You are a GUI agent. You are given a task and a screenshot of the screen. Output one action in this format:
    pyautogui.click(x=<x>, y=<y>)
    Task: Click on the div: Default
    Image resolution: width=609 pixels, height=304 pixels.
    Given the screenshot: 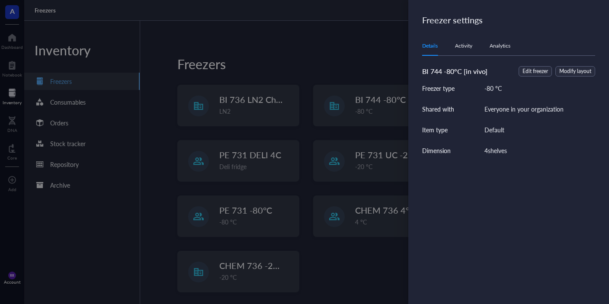 What is the action you would take?
    pyautogui.click(x=495, y=130)
    